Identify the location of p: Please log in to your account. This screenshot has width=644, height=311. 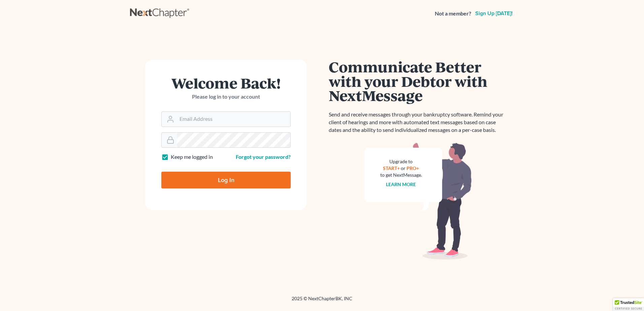
(226, 97).